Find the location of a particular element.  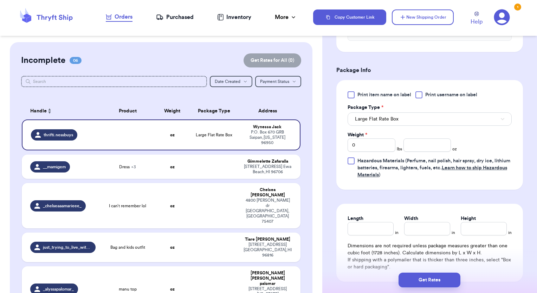

button: Get Rates is located at coordinates (429, 280).